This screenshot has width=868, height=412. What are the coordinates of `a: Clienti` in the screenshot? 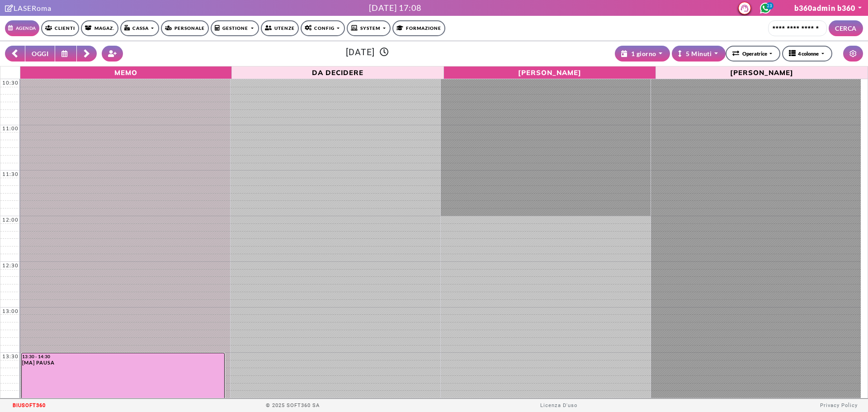 It's located at (60, 28).